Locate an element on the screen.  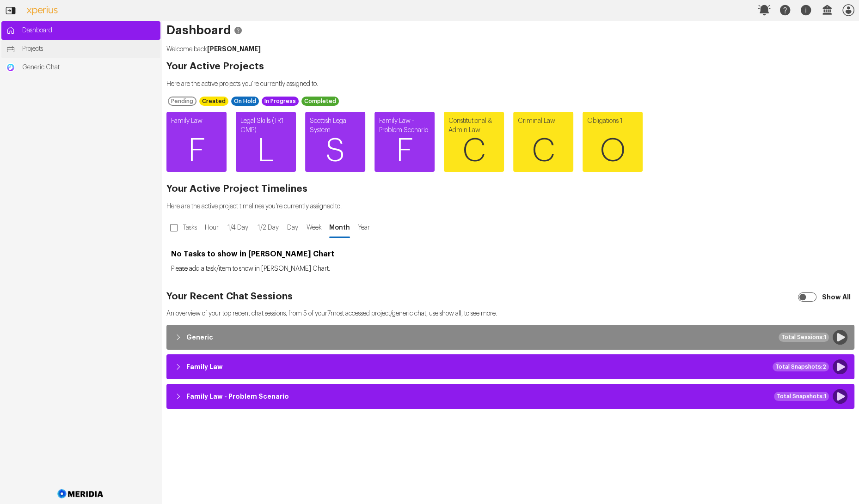
div: Total Snapshots: 1 is located at coordinates (801, 396).